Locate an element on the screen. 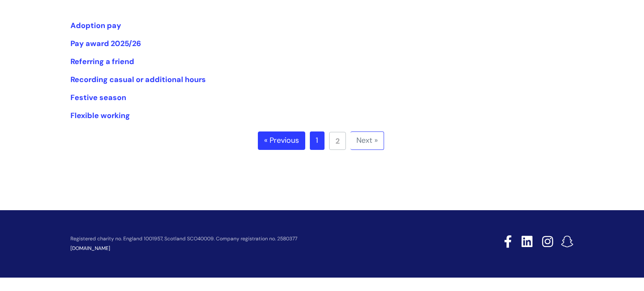 The height and width of the screenshot is (291, 644). p: Registered charity no. England 1001957, Scotland SCO40009. Company registration no. 2580377 is located at coordinates (258, 239).